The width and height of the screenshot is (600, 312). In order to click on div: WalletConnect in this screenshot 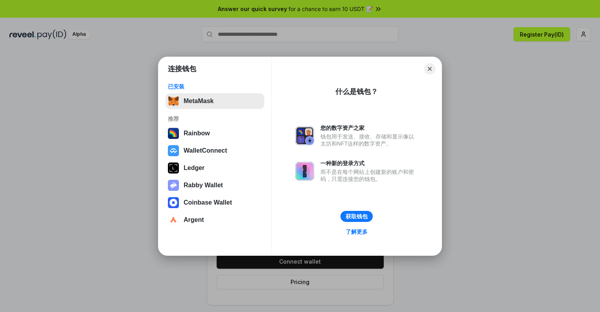, I will do `click(205, 151)`.